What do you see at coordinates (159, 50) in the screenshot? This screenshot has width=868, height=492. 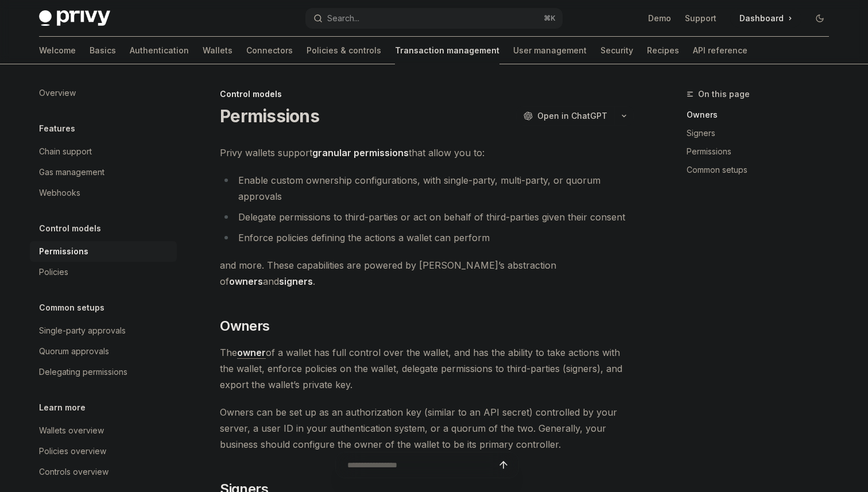 I see `a: Authentication` at bounding box center [159, 50].